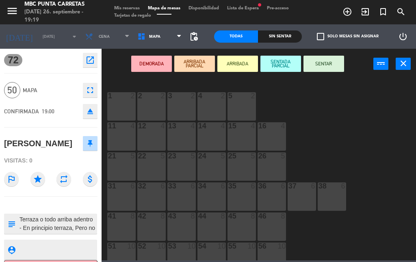  Describe the element at coordinates (403, 64) in the screenshot. I see `button: close` at that location.